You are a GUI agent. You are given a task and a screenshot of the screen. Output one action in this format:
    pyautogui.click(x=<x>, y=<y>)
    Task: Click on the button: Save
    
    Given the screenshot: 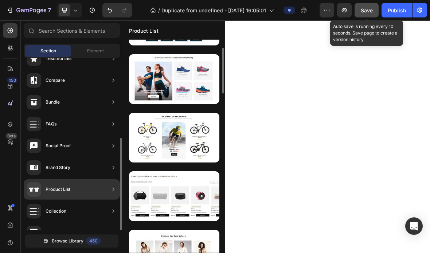 What is the action you would take?
    pyautogui.click(x=366, y=10)
    